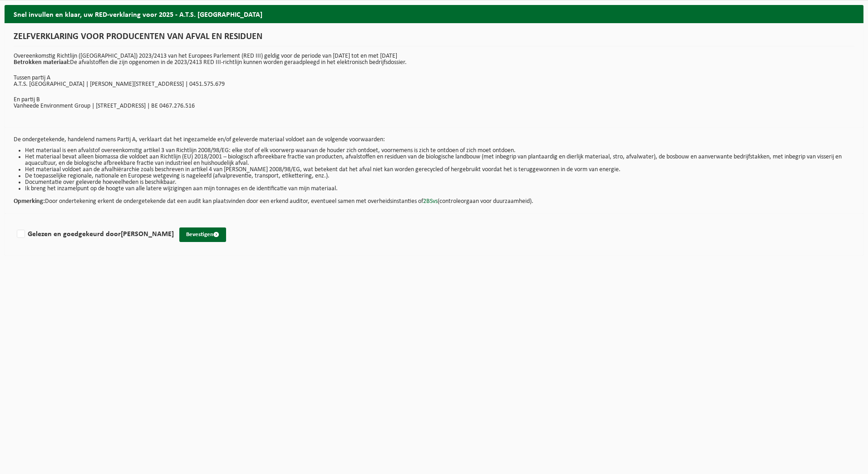 The image size is (868, 474). Describe the element at coordinates (42, 62) in the screenshot. I see `strong: Betrokken materiaal:` at that location.